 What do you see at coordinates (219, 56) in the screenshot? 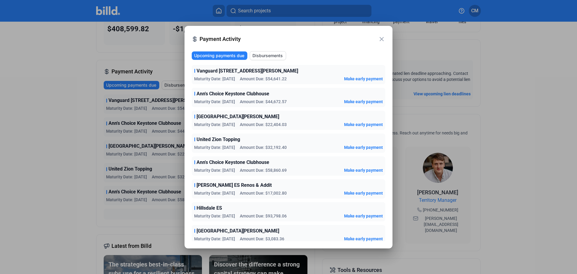
I see `span: Upcoming payments due` at bounding box center [219, 56].